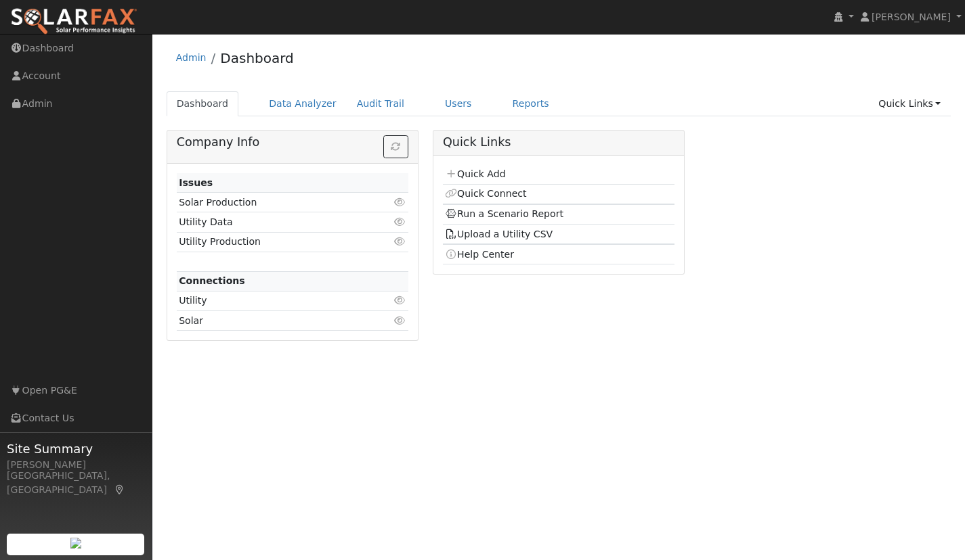  I want to click on td: Solar Production, so click(273, 203).